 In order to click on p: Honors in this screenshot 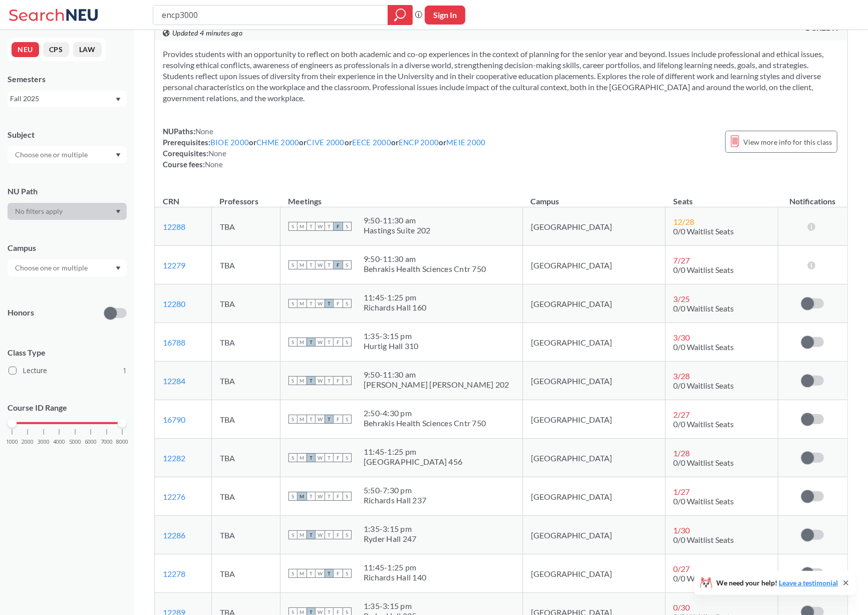, I will do `click(20, 313)`.